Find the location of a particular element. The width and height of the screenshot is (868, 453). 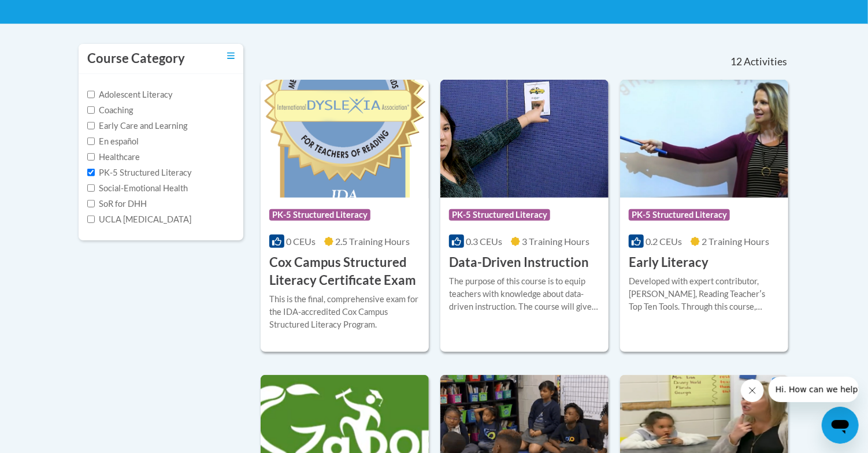

h3: Course Category is located at coordinates (136, 59).